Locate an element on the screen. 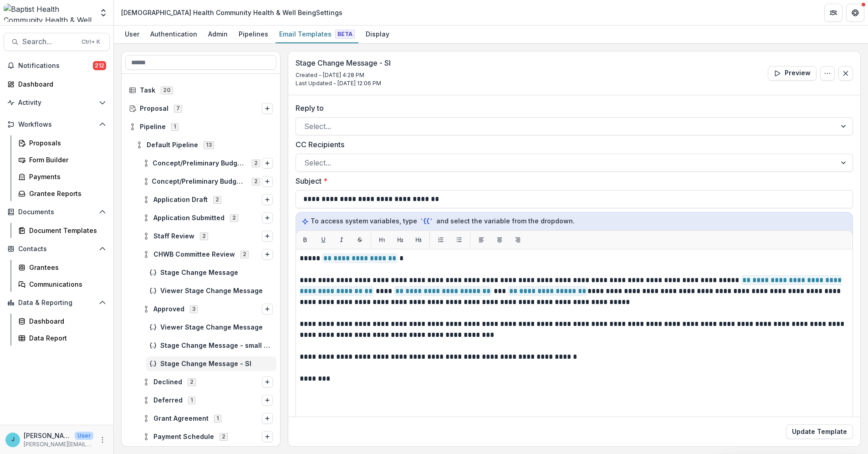 This screenshot has width=868, height=454. button: Align center is located at coordinates (499, 240).